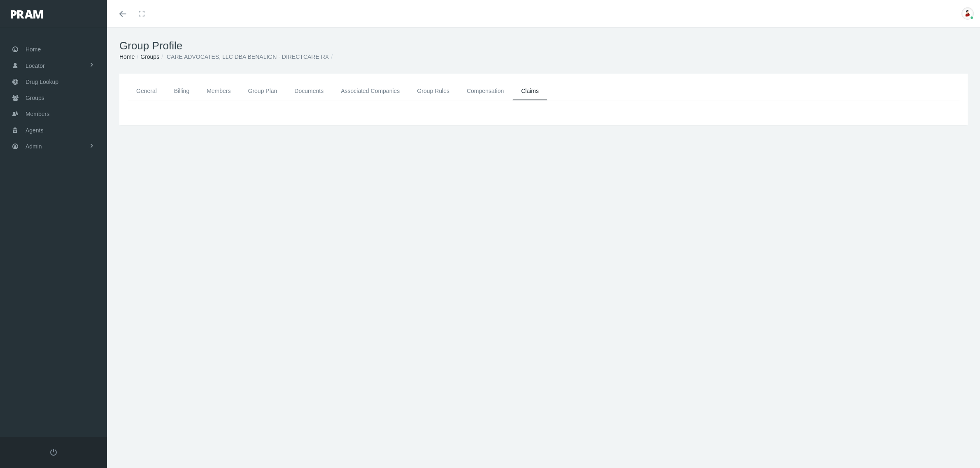  Describe the element at coordinates (150, 57) in the screenshot. I see `a: Groups` at that location.